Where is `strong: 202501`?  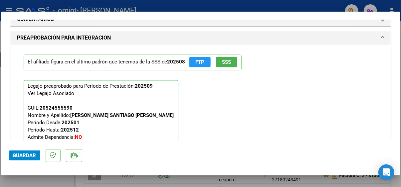 strong: 202501 is located at coordinates (71, 123).